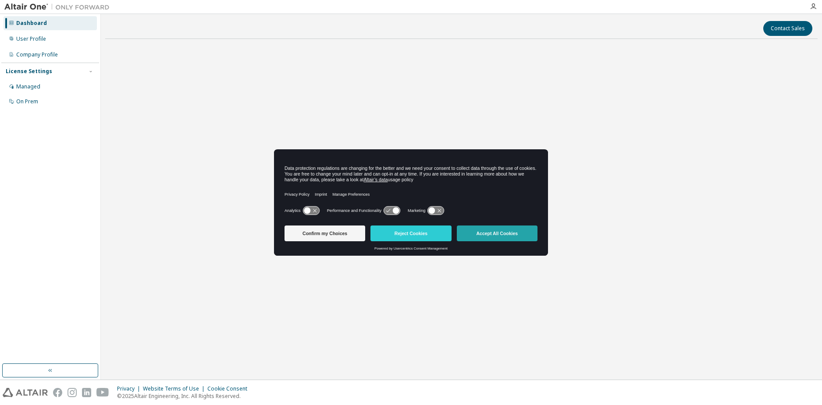 The width and height of the screenshot is (822, 405). I want to click on button: Contact Sales, so click(787, 28).